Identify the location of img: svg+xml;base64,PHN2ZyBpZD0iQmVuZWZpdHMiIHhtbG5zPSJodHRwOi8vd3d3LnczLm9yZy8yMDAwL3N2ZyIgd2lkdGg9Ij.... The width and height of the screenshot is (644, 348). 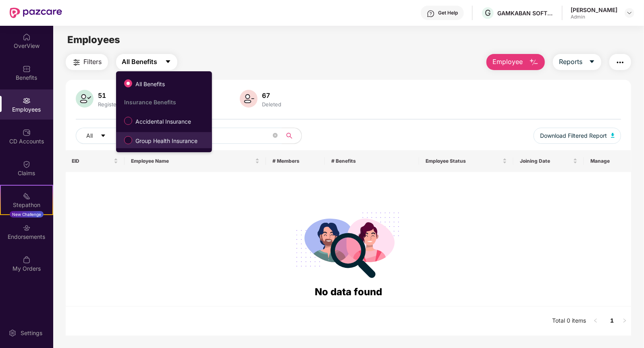
(27, 69).